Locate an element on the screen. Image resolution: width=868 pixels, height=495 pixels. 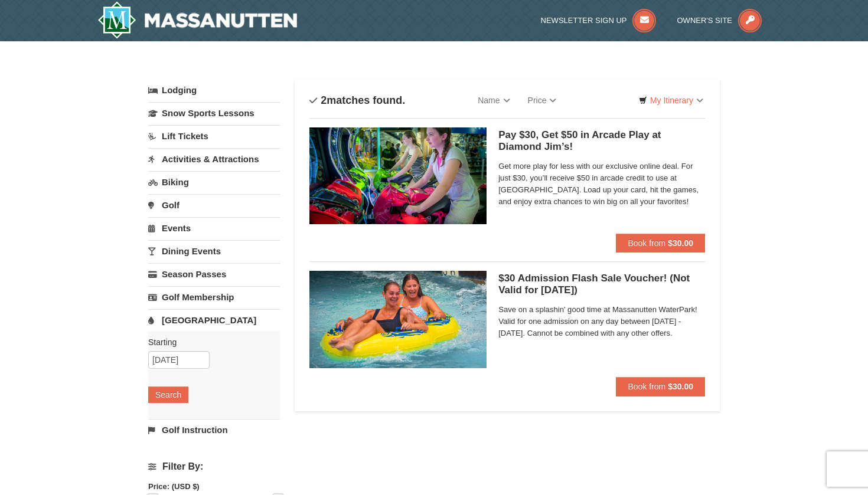
strong: Price: (USD $) is located at coordinates (173, 486).